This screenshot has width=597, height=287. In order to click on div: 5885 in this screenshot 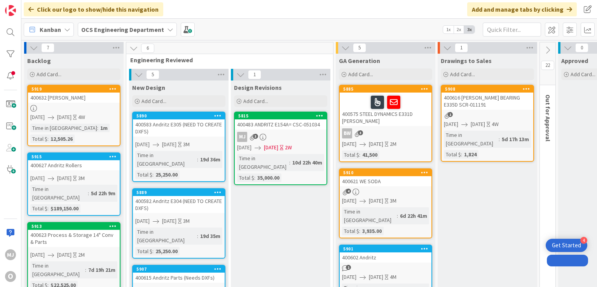, I will do `click(387, 89)`.